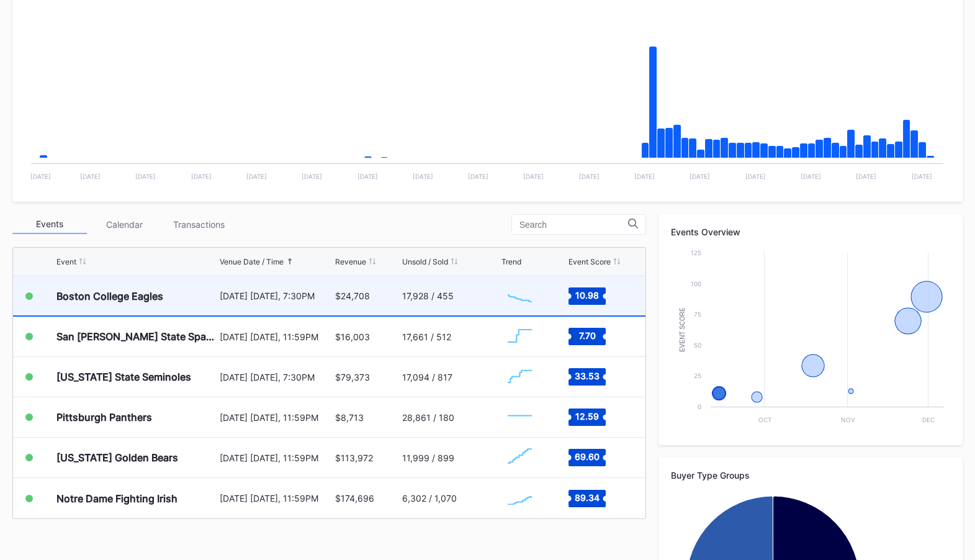  I want to click on div: 11,999 / 899, so click(429, 458).